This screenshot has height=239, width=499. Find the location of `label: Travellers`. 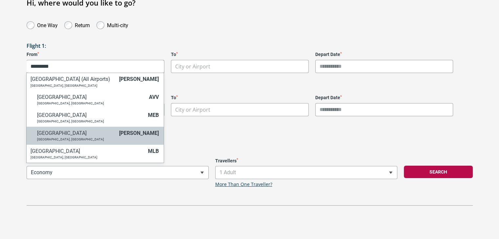

label: Travellers is located at coordinates (306, 161).